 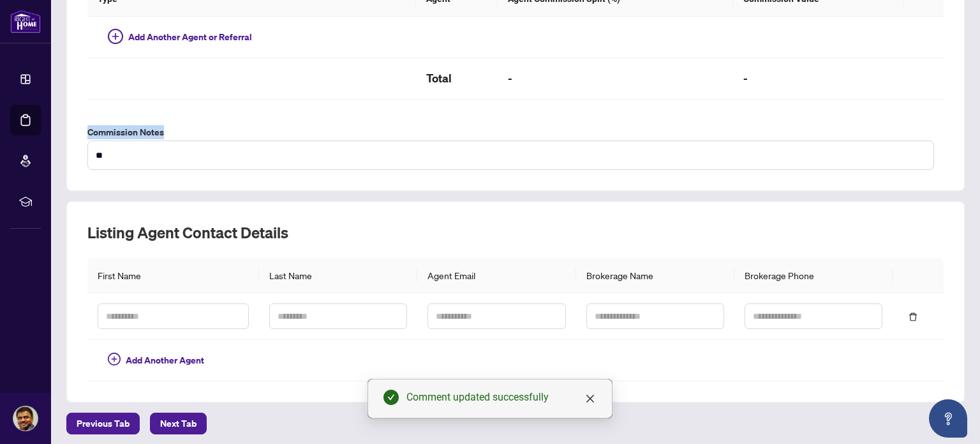 I want to click on a: Close, so click(x=590, y=398).